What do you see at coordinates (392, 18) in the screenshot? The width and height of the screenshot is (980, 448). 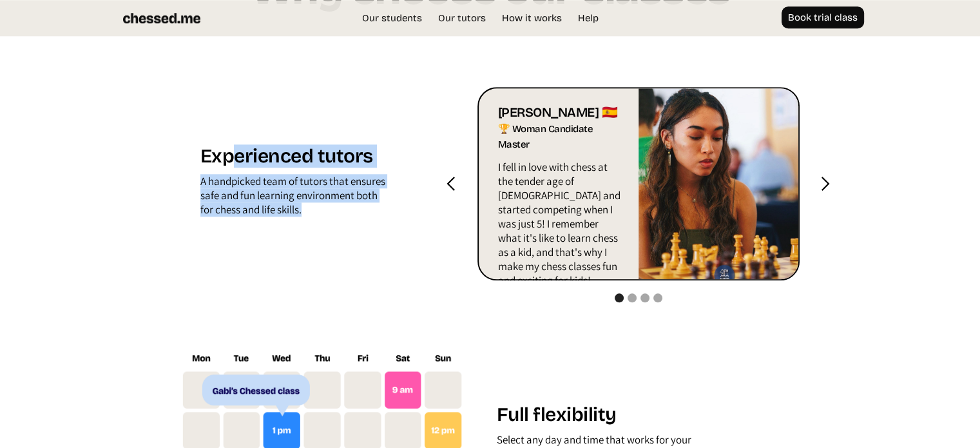 I see `a: Our students` at bounding box center [392, 18].